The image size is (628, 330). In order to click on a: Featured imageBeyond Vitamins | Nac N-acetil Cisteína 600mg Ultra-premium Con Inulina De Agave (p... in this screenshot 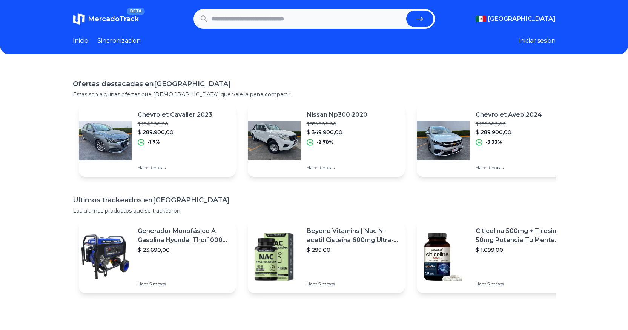, I will do `click(326, 257)`.